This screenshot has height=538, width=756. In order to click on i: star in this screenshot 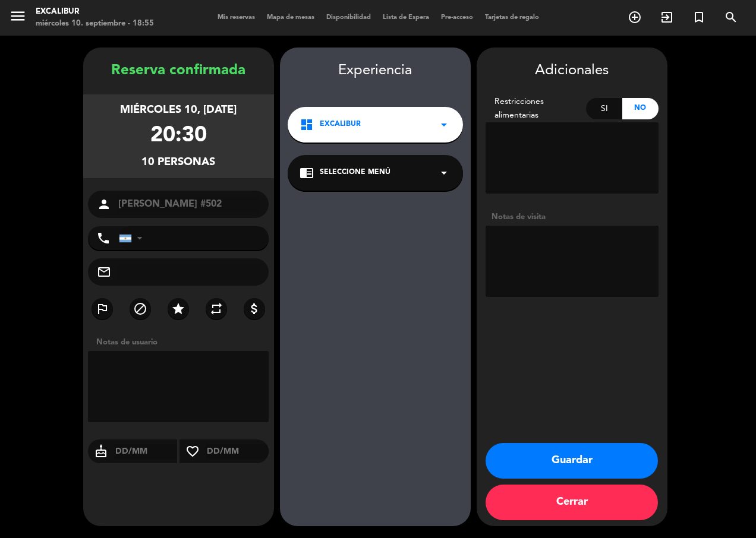, I will do `click(178, 309)`.